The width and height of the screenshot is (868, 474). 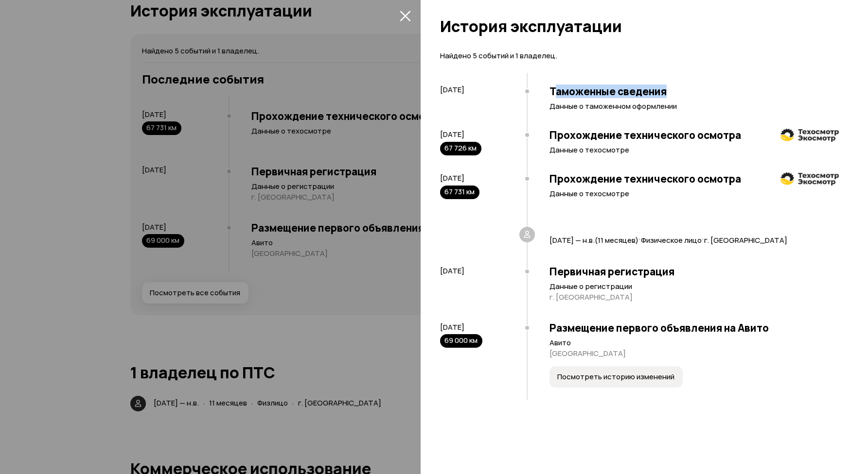 I want to click on button: Посмотреть историю изменений, so click(x=616, y=377).